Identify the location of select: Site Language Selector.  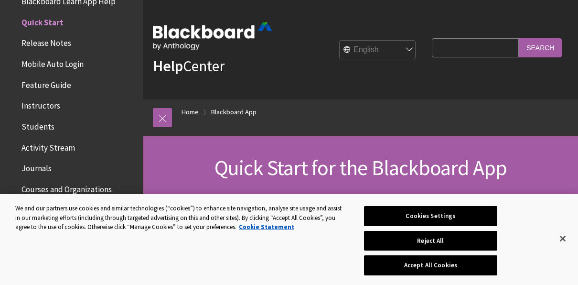
(378, 50).